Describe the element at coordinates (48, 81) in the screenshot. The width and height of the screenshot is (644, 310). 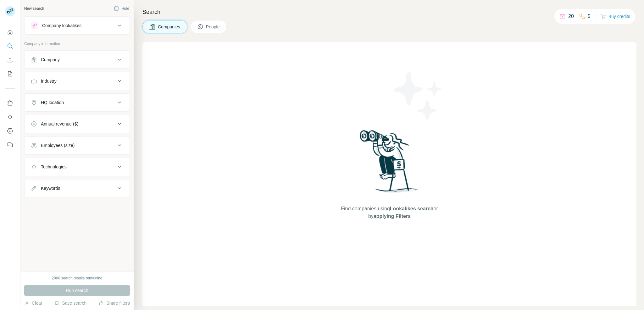
I see `div: Industry` at that location.